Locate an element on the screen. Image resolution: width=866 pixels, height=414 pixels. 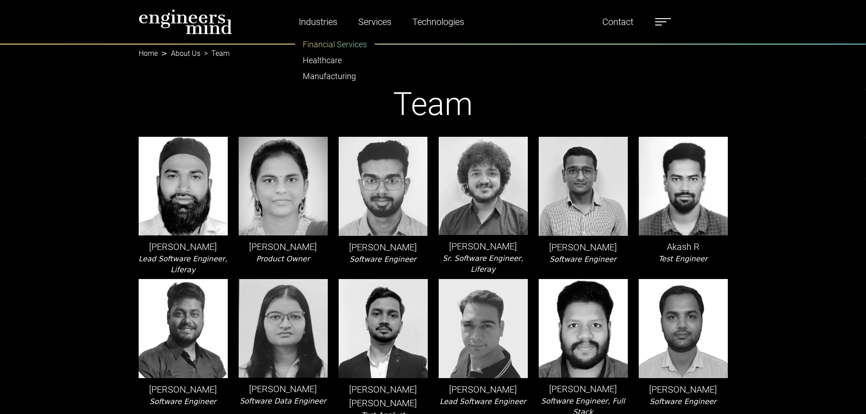
nav: breadcrumb is located at coordinates (433, 49).